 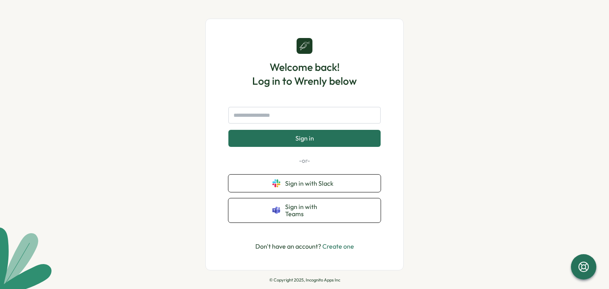 I want to click on h1: Welcome back! Log in to Wrenly below, so click(x=304, y=74).